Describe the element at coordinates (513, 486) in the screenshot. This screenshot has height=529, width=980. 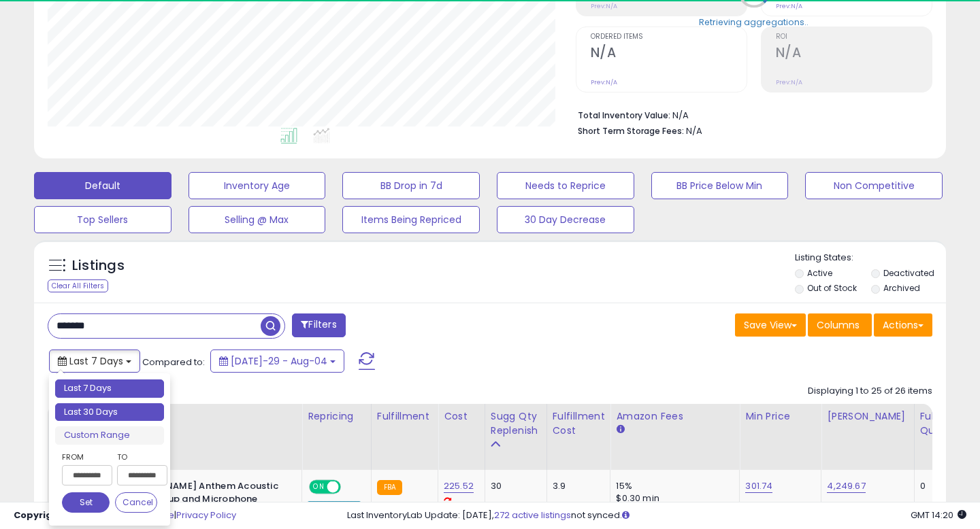
I see `div: 30` at that location.